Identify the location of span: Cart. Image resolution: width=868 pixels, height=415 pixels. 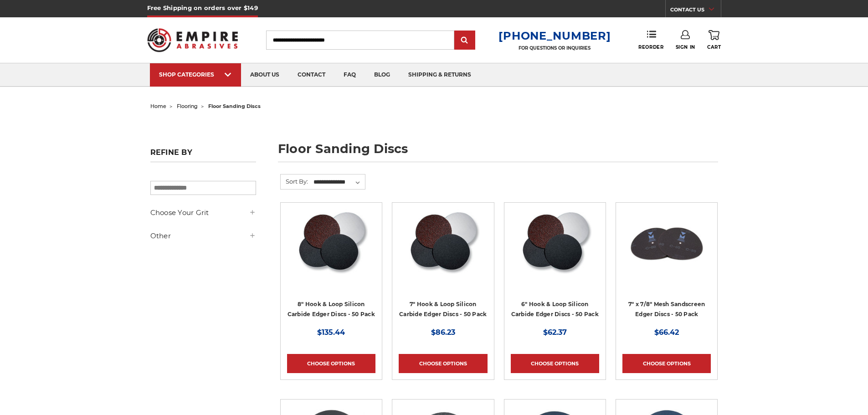
(714, 47).